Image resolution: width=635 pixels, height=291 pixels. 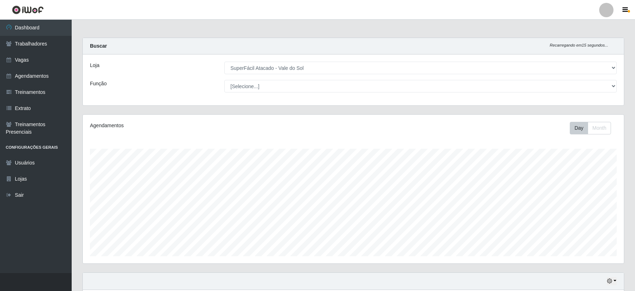 What do you see at coordinates (28, 10) in the screenshot?
I see `img: CoreUI Logo` at bounding box center [28, 10].